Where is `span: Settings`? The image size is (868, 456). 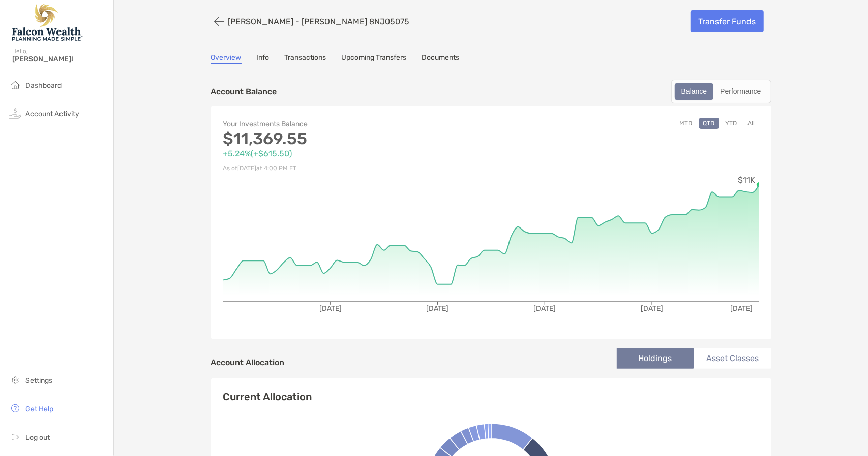 span: Settings is located at coordinates (38, 381).